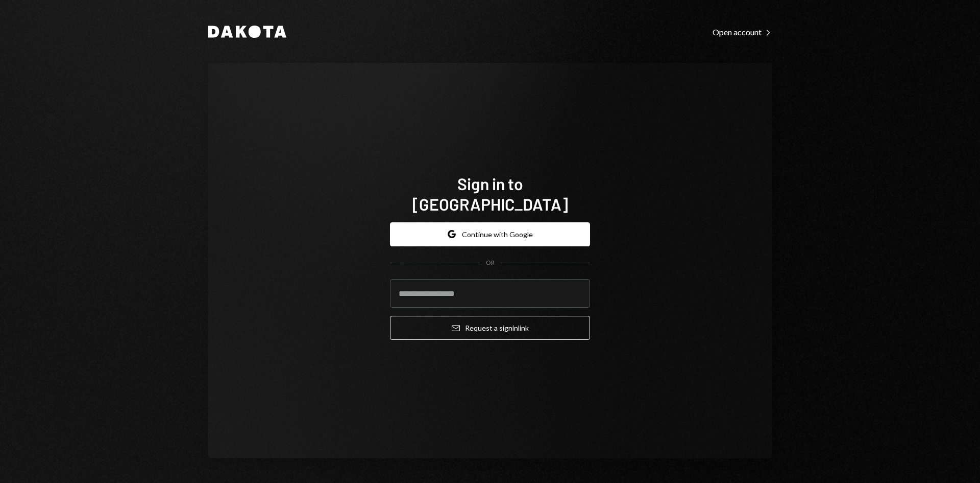 This screenshot has width=980, height=483. What do you see at coordinates (490, 234) in the screenshot?
I see `button: Continue with Google` at bounding box center [490, 234].